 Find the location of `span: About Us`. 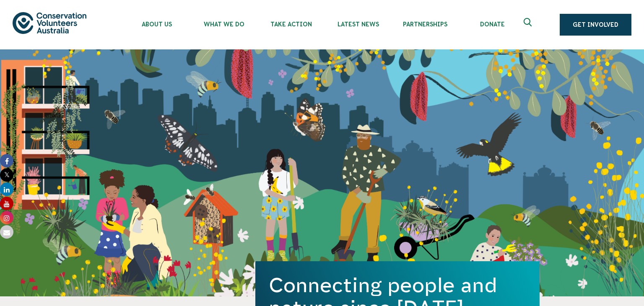

span: About Us is located at coordinates (157, 24).